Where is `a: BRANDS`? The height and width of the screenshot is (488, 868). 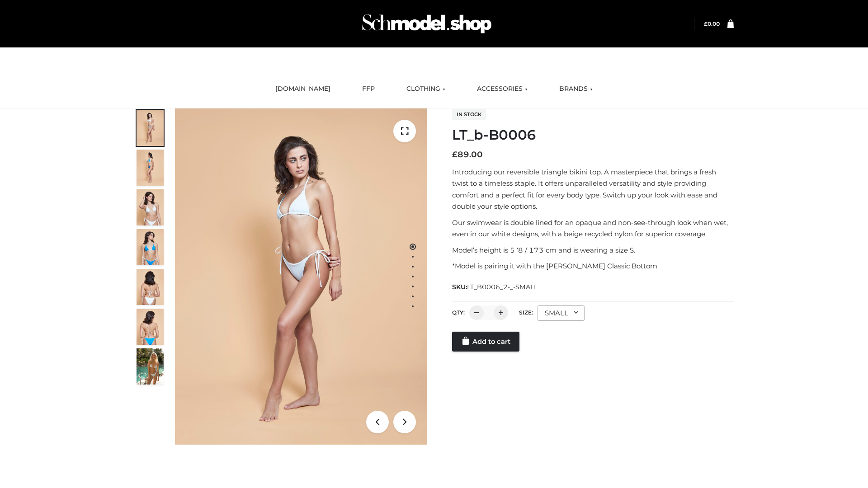
a: BRANDS is located at coordinates (576, 89).